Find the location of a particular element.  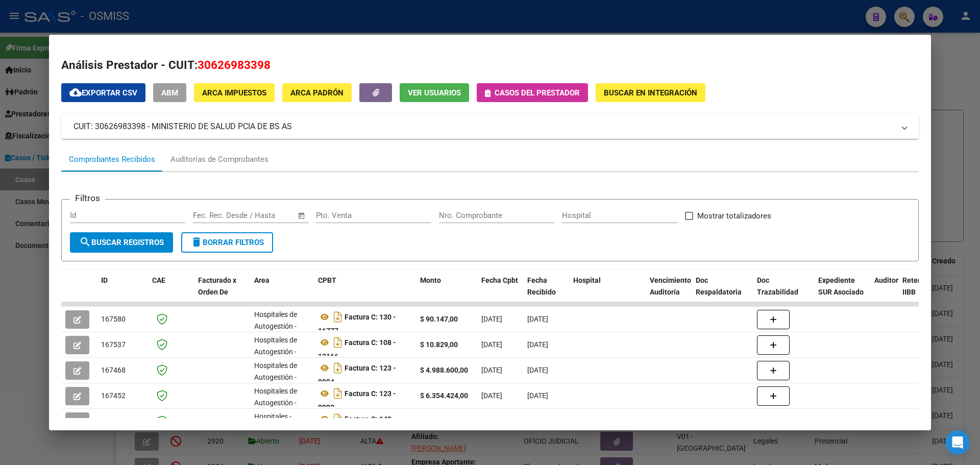

datatable-header-cell: Vencimiento Auditoría is located at coordinates (668, 292).